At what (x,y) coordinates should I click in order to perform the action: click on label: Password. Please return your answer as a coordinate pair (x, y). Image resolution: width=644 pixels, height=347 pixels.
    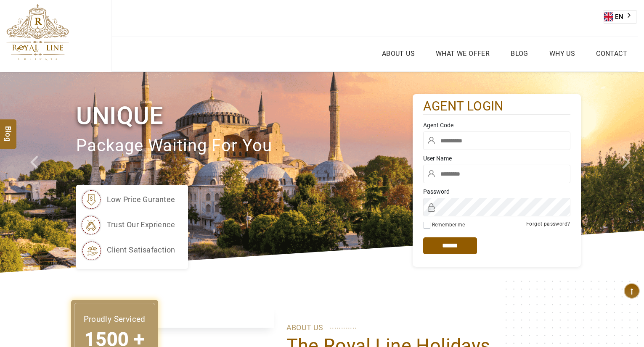
    Looking at the image, I should click on (497, 192).